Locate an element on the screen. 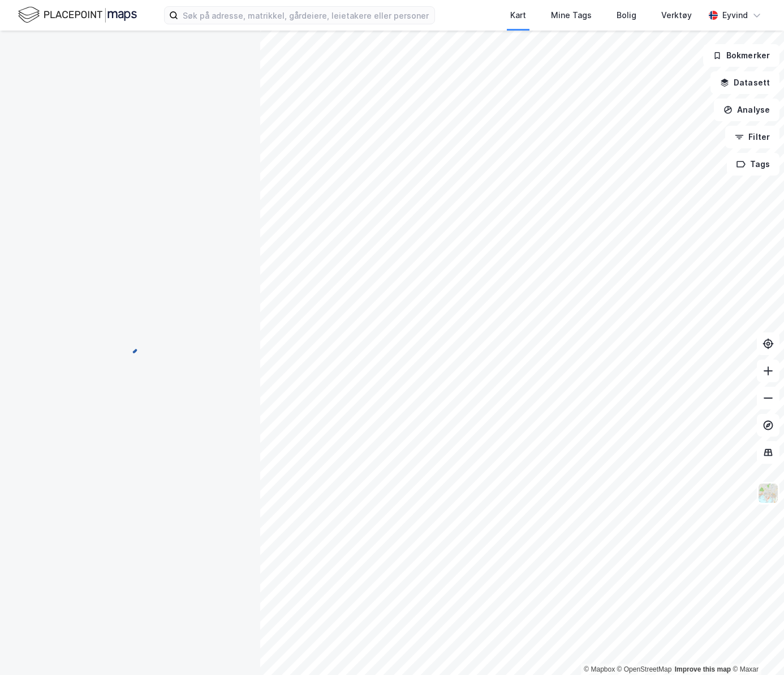 The height and width of the screenshot is (675, 784). div: Verktøy is located at coordinates (677, 16).